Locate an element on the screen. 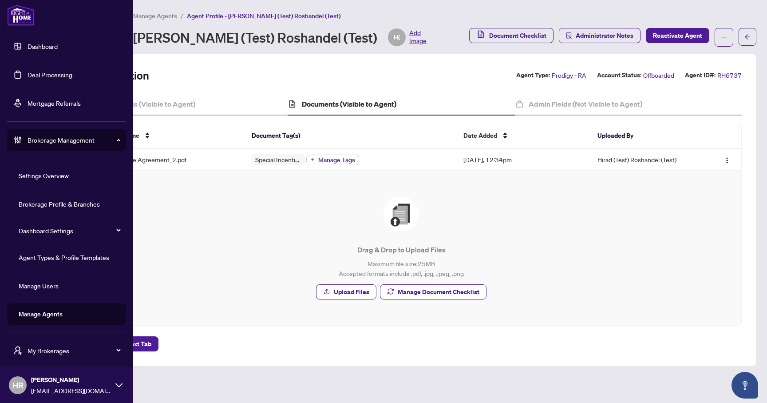 The width and height of the screenshot is (767, 403). button: Manage Tags is located at coordinates (333, 160).